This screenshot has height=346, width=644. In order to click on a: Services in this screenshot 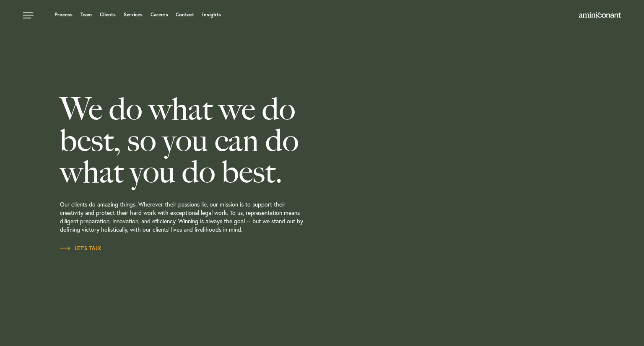, I will do `click(133, 15)`.